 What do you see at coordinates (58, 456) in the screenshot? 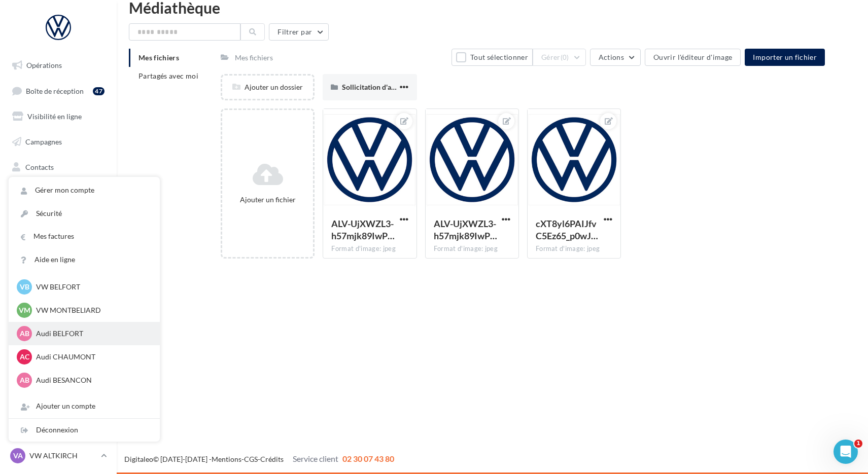
I see `a: VA VW ALTKIRCH` at bounding box center [58, 456].